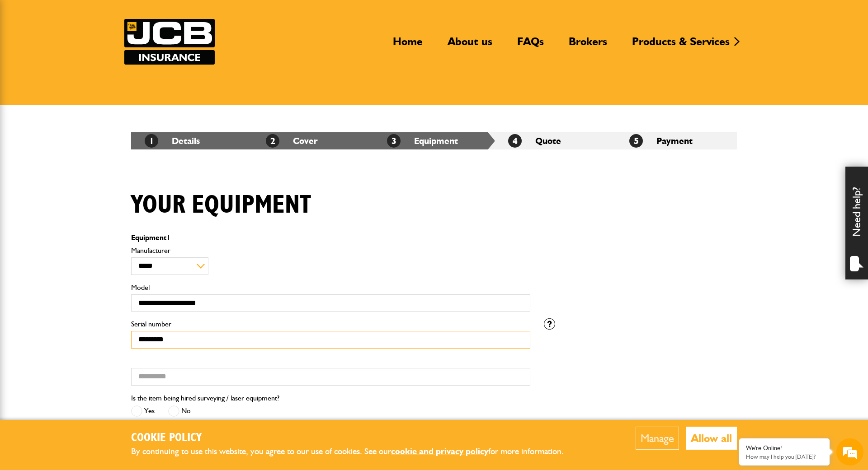 The height and width of the screenshot is (470, 868). Describe the element at coordinates (143, 411) in the screenshot. I see `label: Yes` at that location.